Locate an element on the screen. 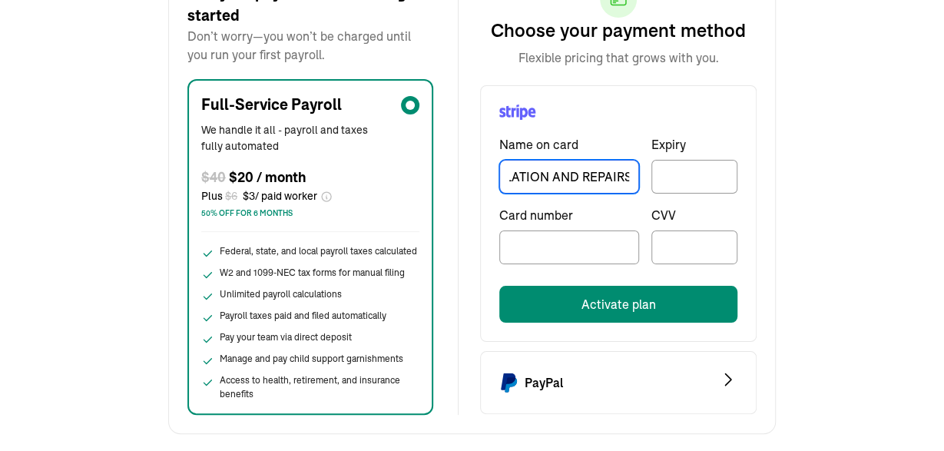  span: PayPal is located at coordinates (544, 382).